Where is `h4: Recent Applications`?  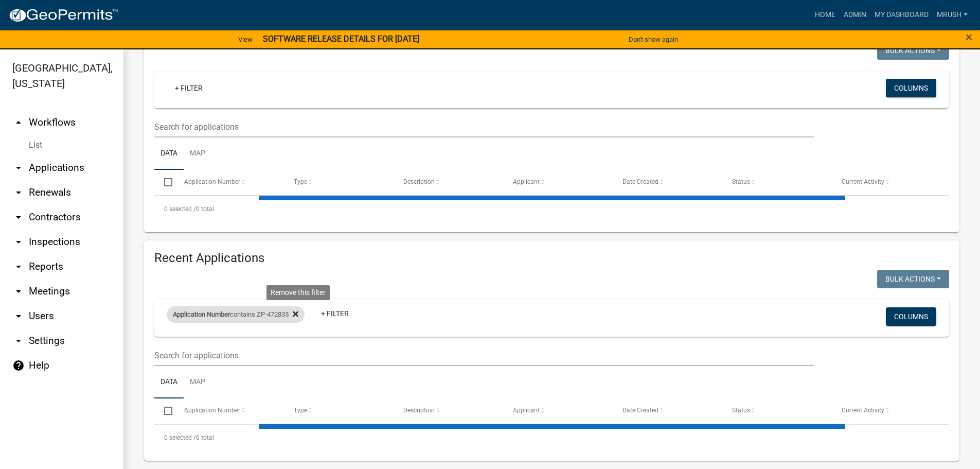 h4: Recent Applications is located at coordinates (551, 258).